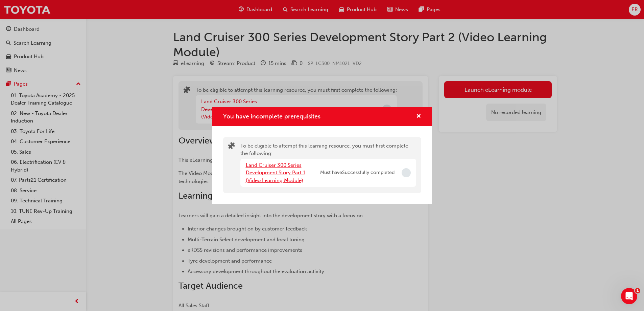 The image size is (644, 311). What do you see at coordinates (357, 172) in the screenshot?
I see `span: Must have Successfully completed` at bounding box center [357, 172].